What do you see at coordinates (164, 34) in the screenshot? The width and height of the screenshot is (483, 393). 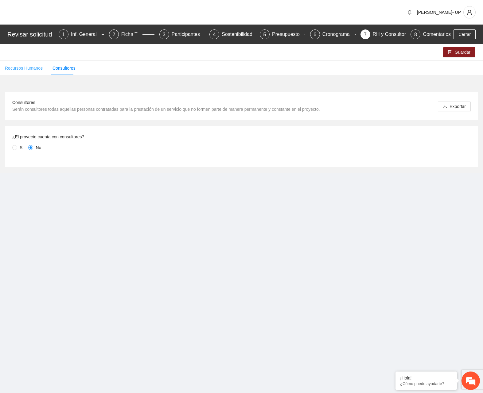 I see `span: 3` at bounding box center [164, 34].